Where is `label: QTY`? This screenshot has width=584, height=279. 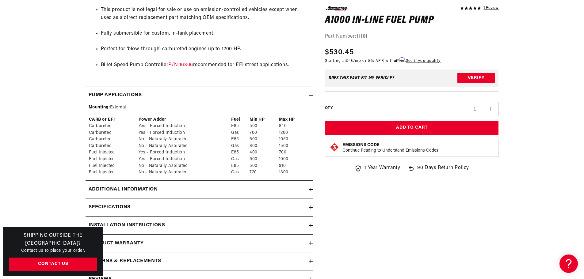
label: QTY is located at coordinates (329, 108).